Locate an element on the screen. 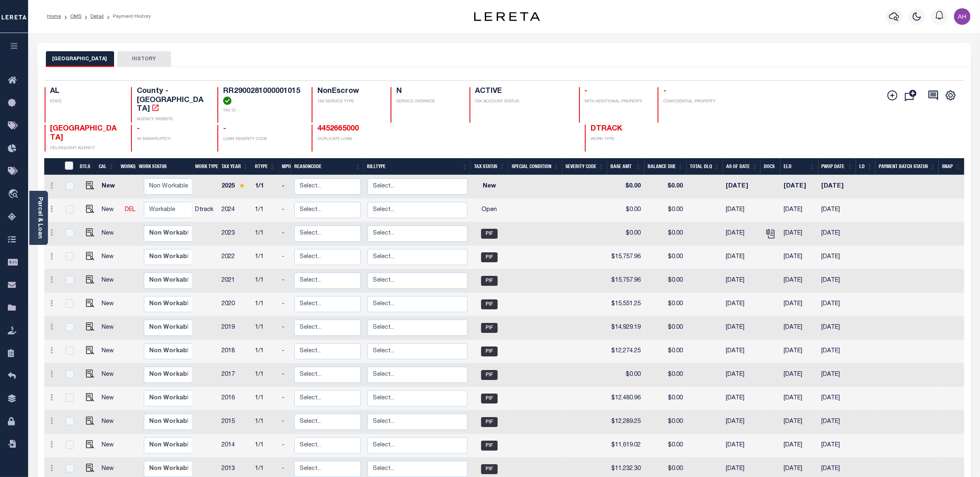 This screenshot has width=980, height=477. a: DEL is located at coordinates (130, 210).